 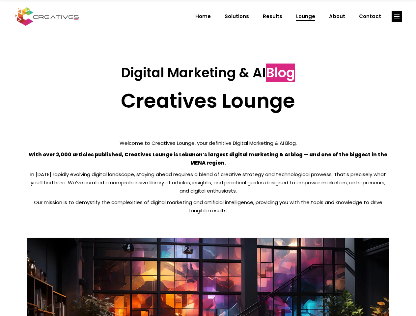 I want to click on span: Home, so click(x=203, y=16).